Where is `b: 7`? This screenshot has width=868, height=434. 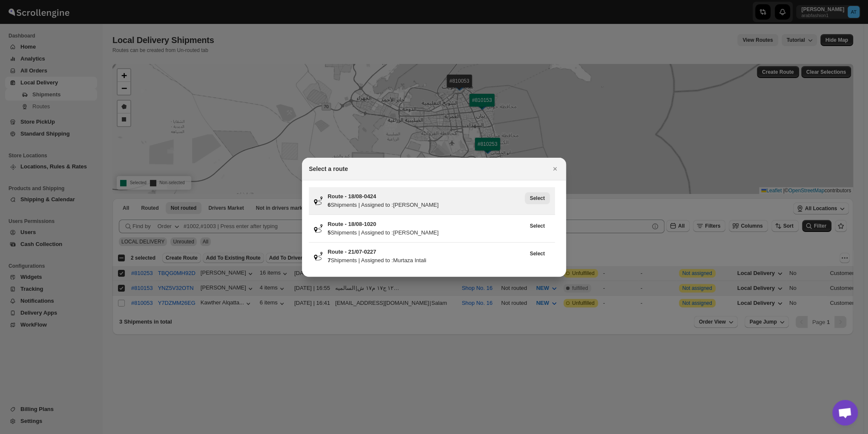 b: 7 is located at coordinates (329, 260).